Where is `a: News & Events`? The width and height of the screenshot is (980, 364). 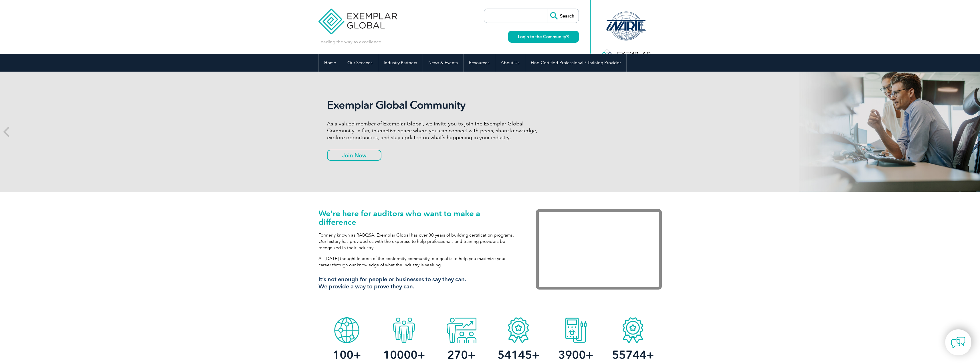 a: News & Events is located at coordinates (443, 63).